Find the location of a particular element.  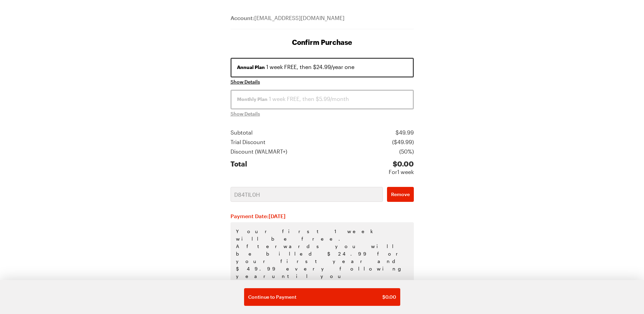

div: Subtotal is located at coordinates (241, 133).